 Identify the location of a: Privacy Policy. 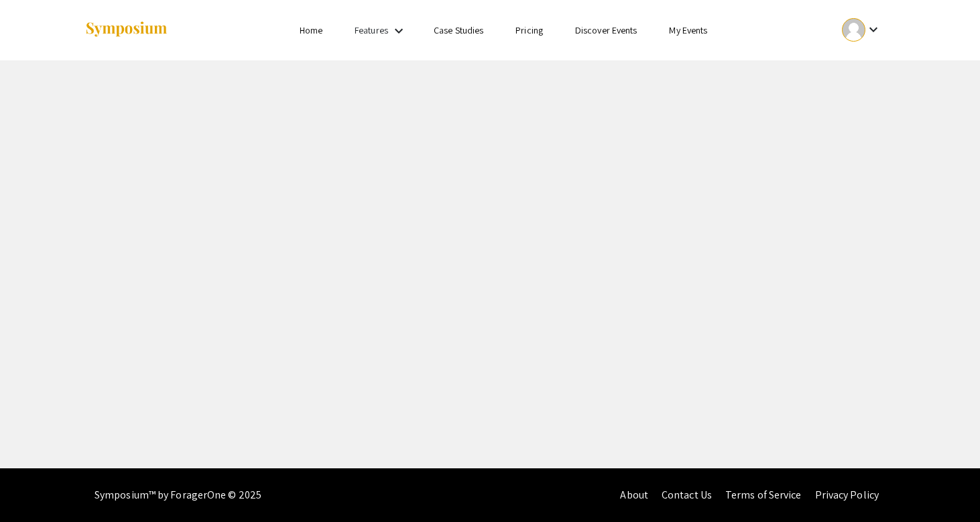
(847, 494).